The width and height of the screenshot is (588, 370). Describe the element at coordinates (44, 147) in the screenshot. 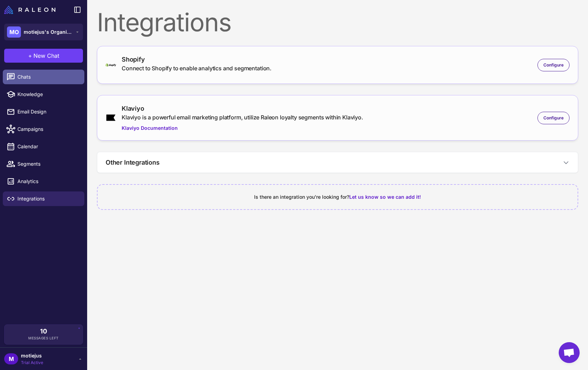

I see `a: Calendar` at that location.